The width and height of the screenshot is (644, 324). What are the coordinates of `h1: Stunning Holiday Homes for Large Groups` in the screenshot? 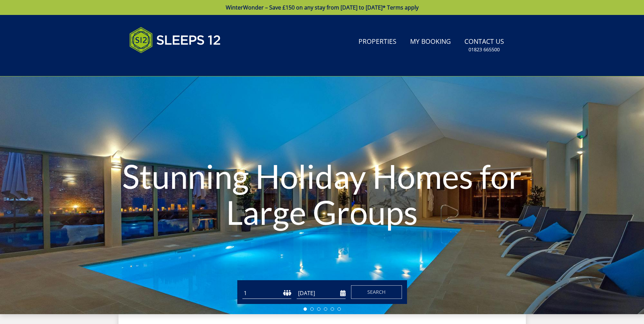 It's located at (322, 194).